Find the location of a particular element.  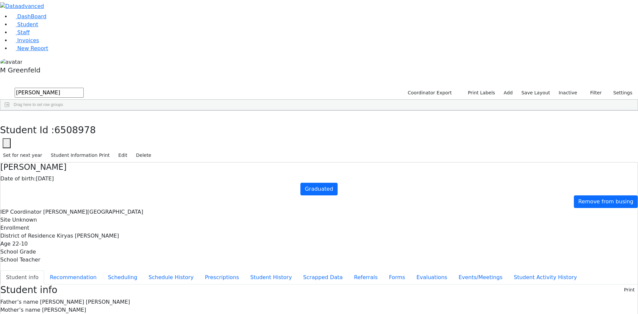

button: Events/Meetings is located at coordinates (481, 278).